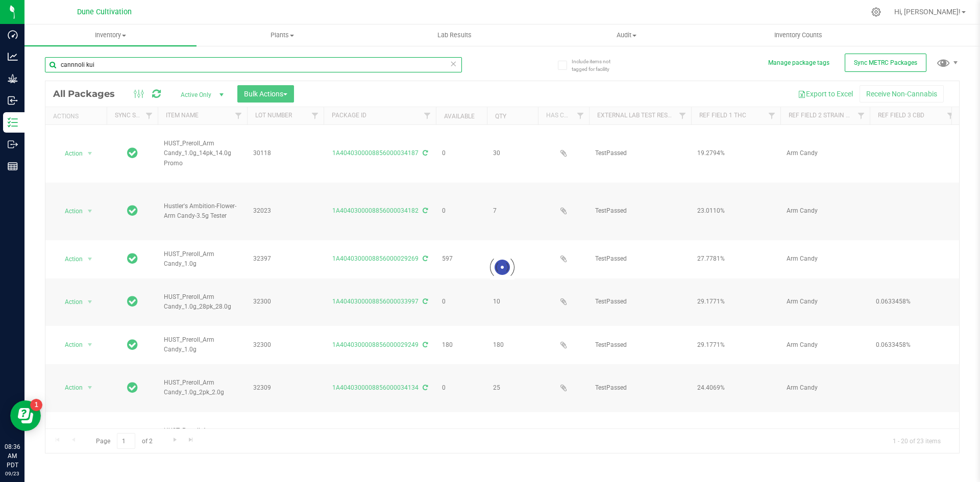 The height and width of the screenshot is (482, 980). What do you see at coordinates (885, 63) in the screenshot?
I see `button: Sync METRC Packages` at bounding box center [885, 63].